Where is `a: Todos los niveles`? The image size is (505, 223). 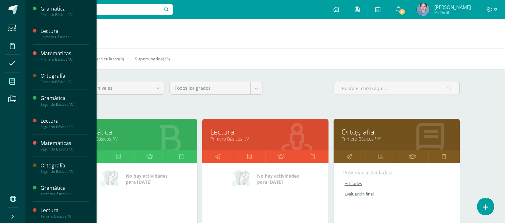 a: Todos los niveles is located at coordinates (118, 88).